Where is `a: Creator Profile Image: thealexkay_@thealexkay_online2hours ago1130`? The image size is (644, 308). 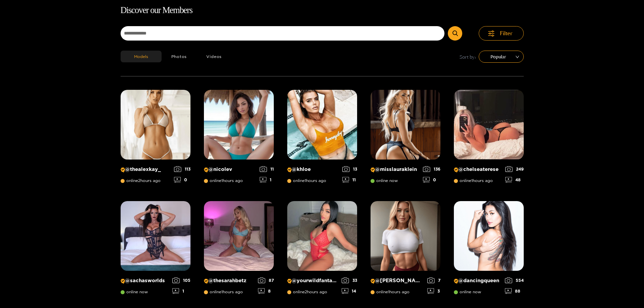 a: Creator Profile Image: thealexkay_@thealexkay_online2hours ago1130 is located at coordinates (156, 139).